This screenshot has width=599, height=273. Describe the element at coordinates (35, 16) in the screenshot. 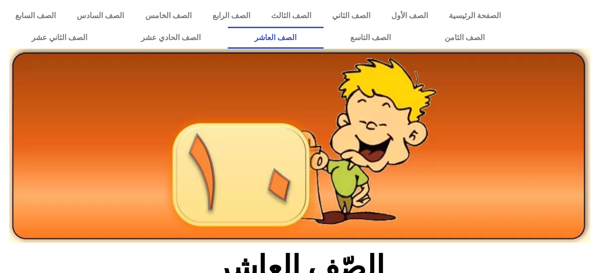

I see `a: الصف السابع` at that location.